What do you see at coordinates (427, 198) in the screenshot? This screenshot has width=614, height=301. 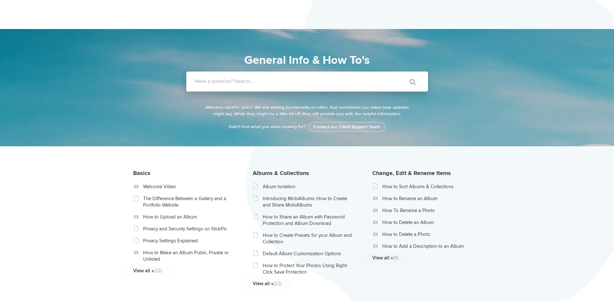 I see `a: How to Rename an Album` at bounding box center [427, 198].